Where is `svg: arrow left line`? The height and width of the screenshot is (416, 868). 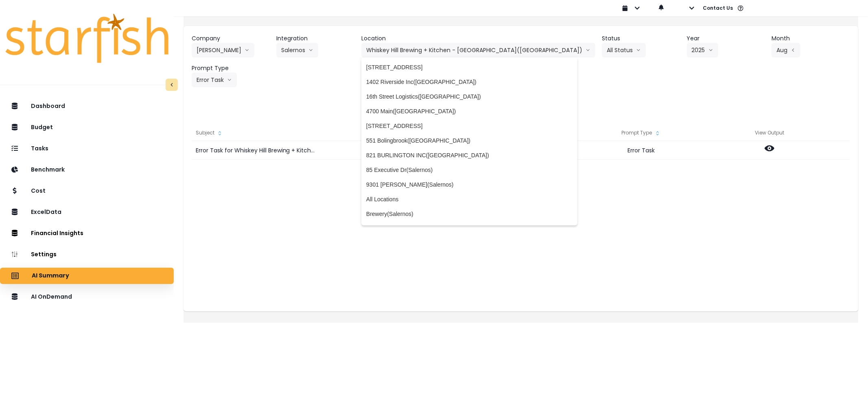
svg: arrow left line is located at coordinates (794, 50).